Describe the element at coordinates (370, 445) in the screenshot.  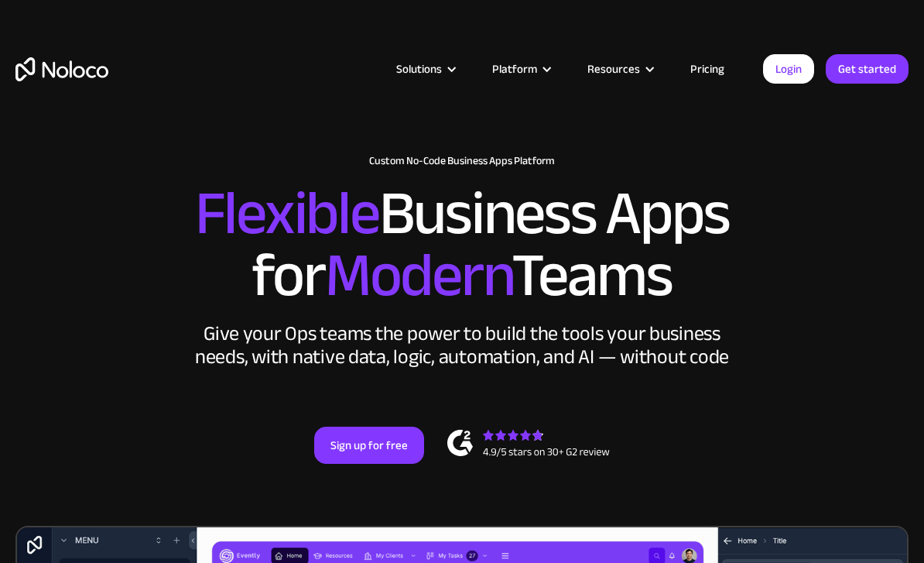
I see `a: Sign up for free` at that location.